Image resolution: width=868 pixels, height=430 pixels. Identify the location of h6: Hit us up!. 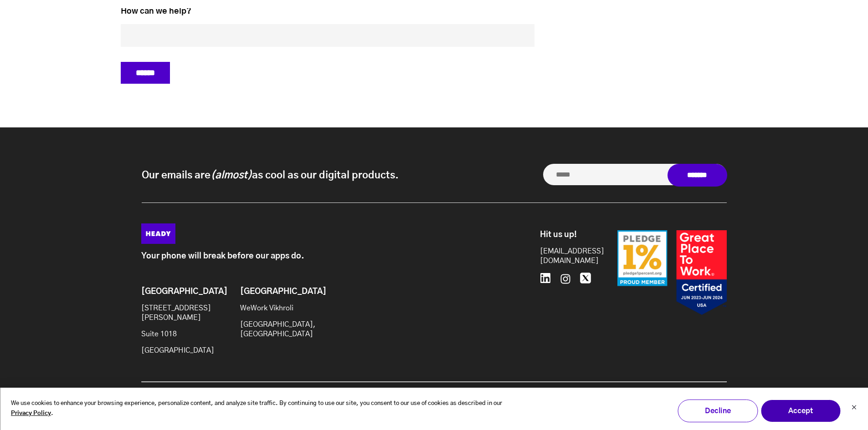
(567, 236).